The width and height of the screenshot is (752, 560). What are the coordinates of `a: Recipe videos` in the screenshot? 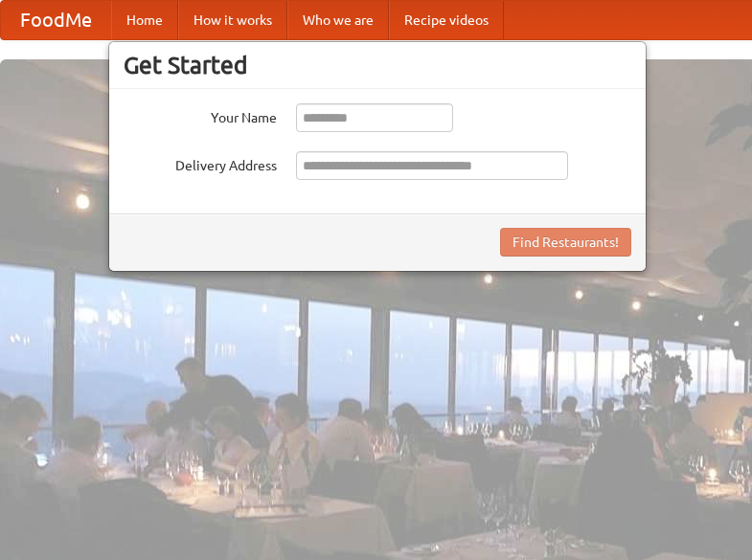 It's located at (446, 20).